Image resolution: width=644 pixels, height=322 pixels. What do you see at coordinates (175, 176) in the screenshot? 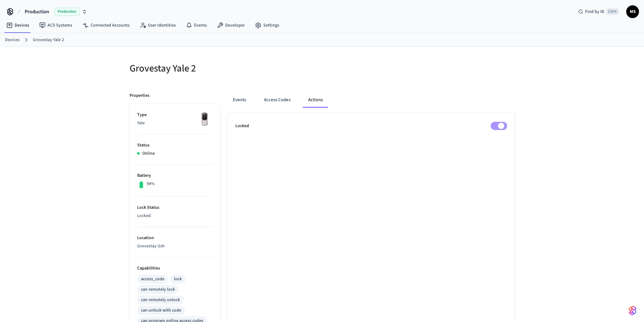
I see `p: Battery` at bounding box center [175, 176].